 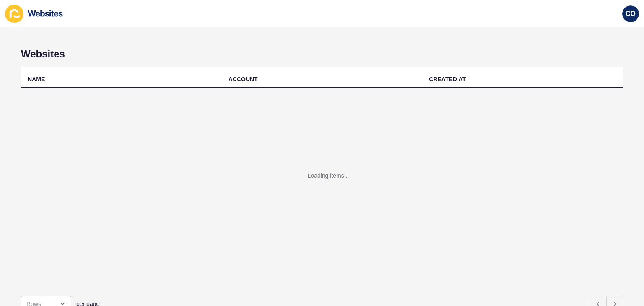 What do you see at coordinates (448, 79) in the screenshot?
I see `div: CREATED AT` at bounding box center [448, 79].